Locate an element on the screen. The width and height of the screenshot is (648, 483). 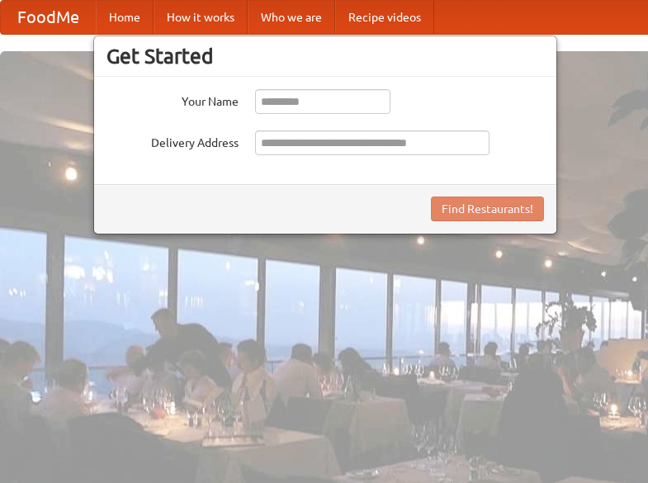
a: Who we are is located at coordinates (291, 17).